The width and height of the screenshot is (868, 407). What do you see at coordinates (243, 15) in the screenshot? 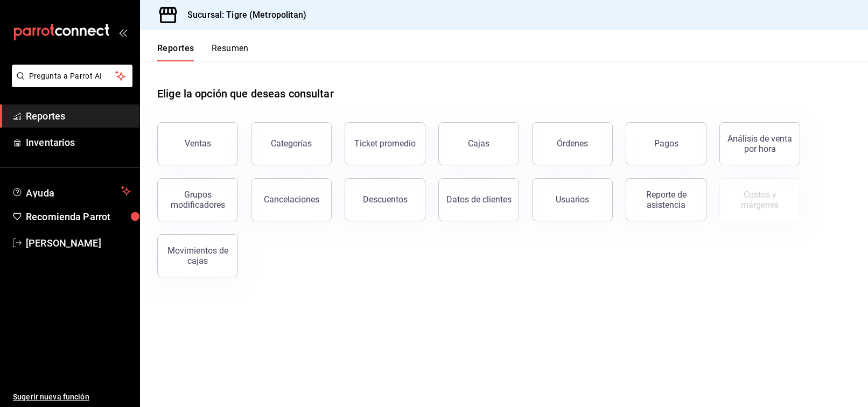
I see `h3: Sucursal: Tigre (Metropolitan)` at bounding box center [243, 15].